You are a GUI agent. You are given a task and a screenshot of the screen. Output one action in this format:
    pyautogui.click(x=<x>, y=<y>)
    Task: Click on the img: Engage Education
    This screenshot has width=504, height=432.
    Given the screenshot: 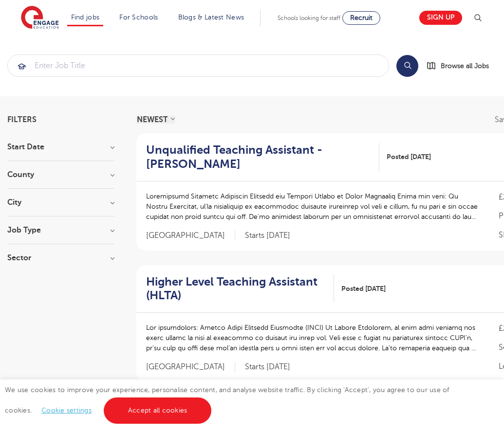 What is the action you would take?
    pyautogui.click(x=40, y=18)
    